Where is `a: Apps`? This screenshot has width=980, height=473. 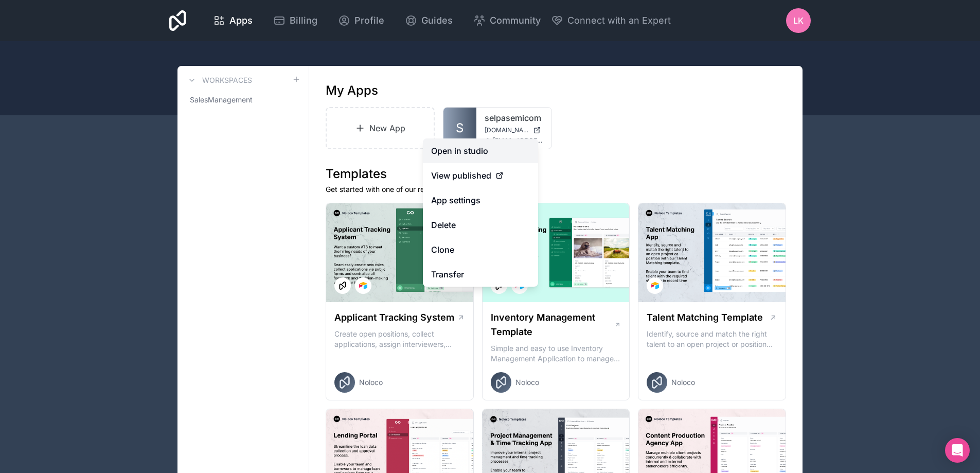 a: Apps is located at coordinates (232, 21).